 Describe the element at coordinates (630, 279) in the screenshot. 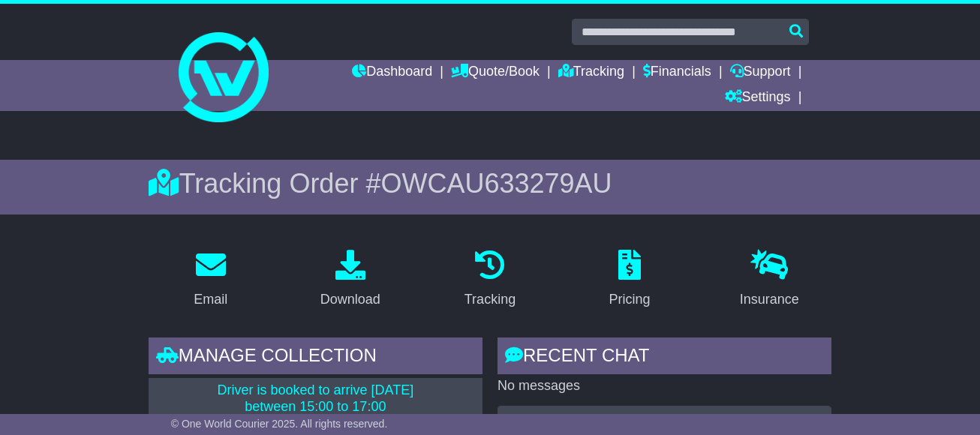

I see `a: Pricing` at that location.